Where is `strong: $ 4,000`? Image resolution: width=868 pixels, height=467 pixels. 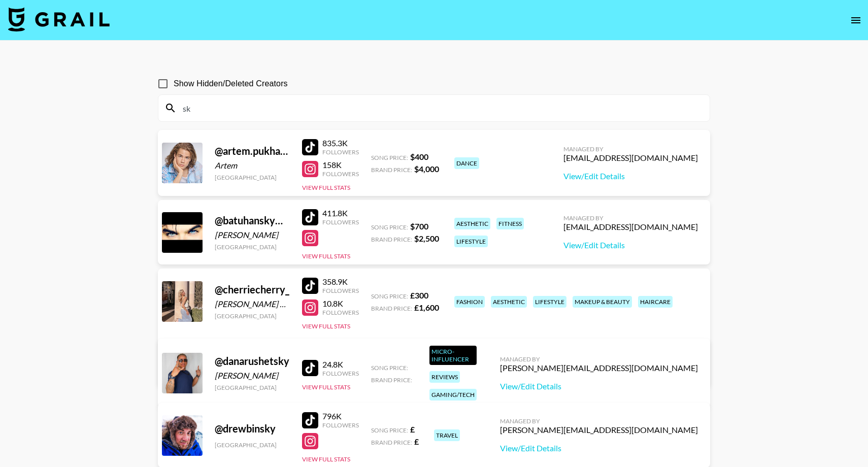
strong: $ 4,000 is located at coordinates (426, 168).